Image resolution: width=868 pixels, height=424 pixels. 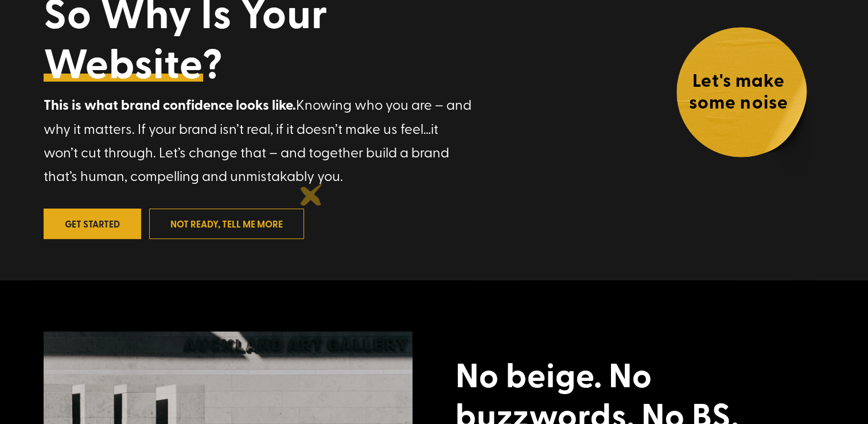 What do you see at coordinates (226, 223) in the screenshot?
I see `a: not ready, tell me more` at bounding box center [226, 223].